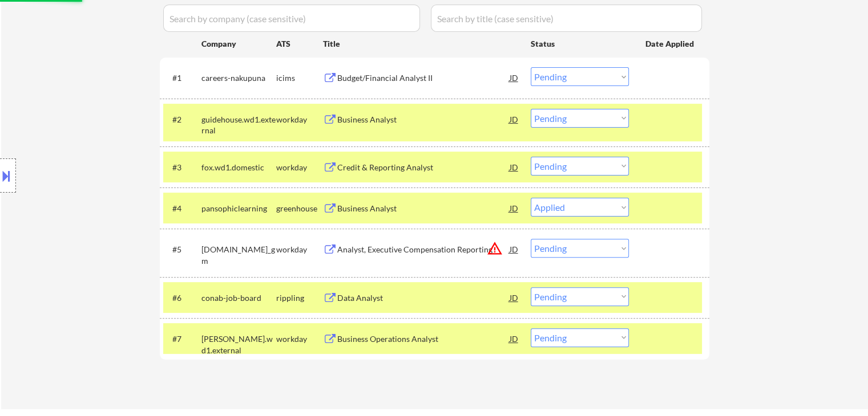 This screenshot has height=416, width=868. Describe the element at coordinates (671, 44) in the screenshot. I see `div: Date Applied` at that location.